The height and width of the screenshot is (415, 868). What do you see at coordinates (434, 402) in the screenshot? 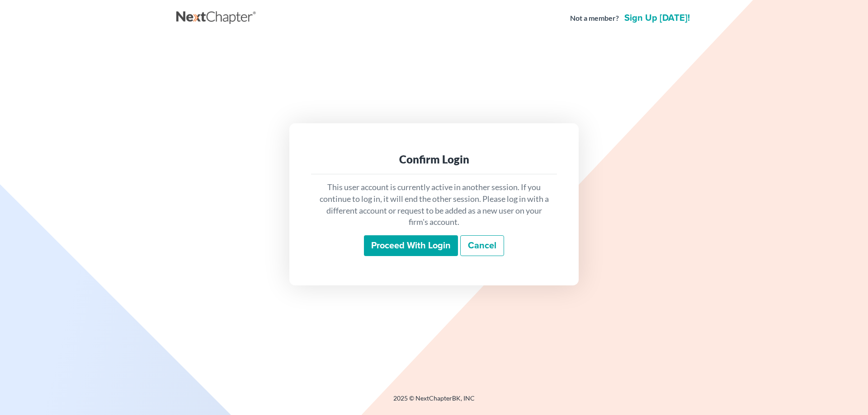
I see `div: 2025 © NextChapterBK, INC` at bounding box center [434, 402].